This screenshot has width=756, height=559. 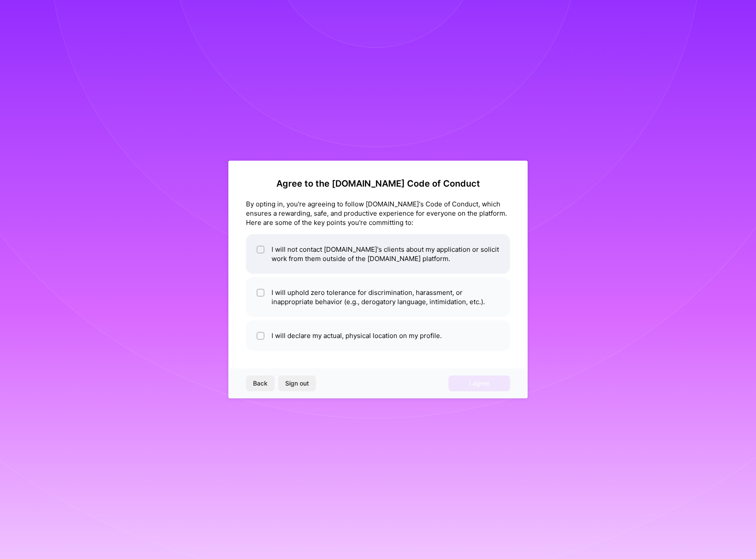 I want to click on span: Sign out, so click(x=297, y=383).